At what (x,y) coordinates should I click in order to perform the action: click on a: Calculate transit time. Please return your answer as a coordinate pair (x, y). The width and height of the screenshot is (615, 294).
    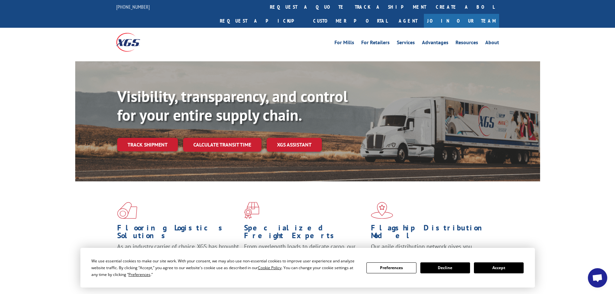
    Looking at the image, I should click on (222, 145).